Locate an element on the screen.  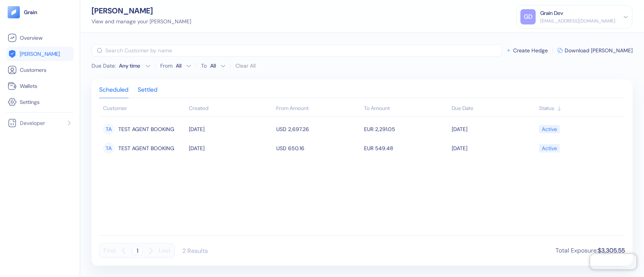
a: Wallets is located at coordinates (40, 86).